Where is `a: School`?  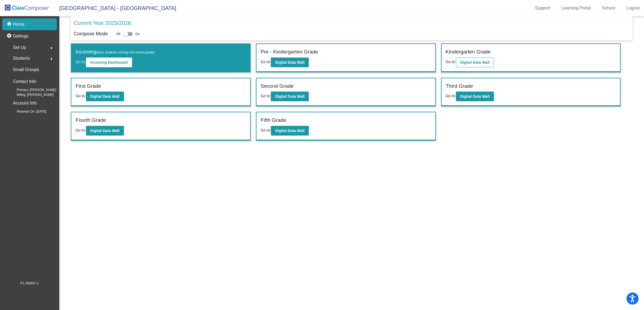 a: School is located at coordinates (609, 8).